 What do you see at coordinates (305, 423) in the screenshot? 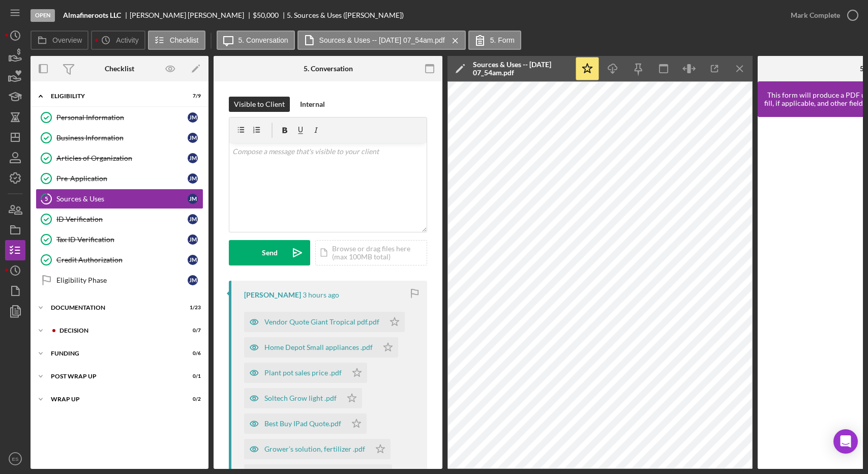
I see `button: Best Buy IPad Quote.pdf` at bounding box center [305, 423].